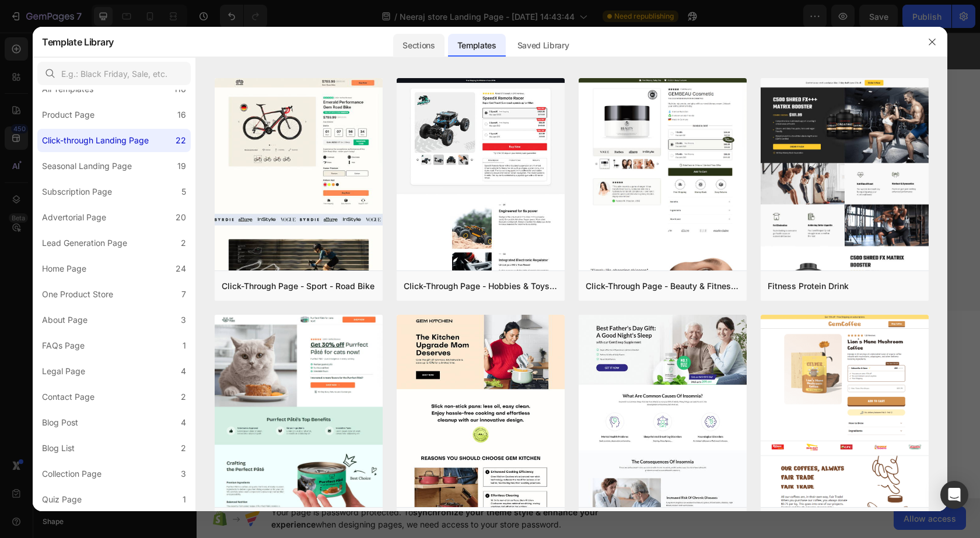  What do you see at coordinates (418, 45) in the screenshot?
I see `div: Sections` at bounding box center [418, 45].